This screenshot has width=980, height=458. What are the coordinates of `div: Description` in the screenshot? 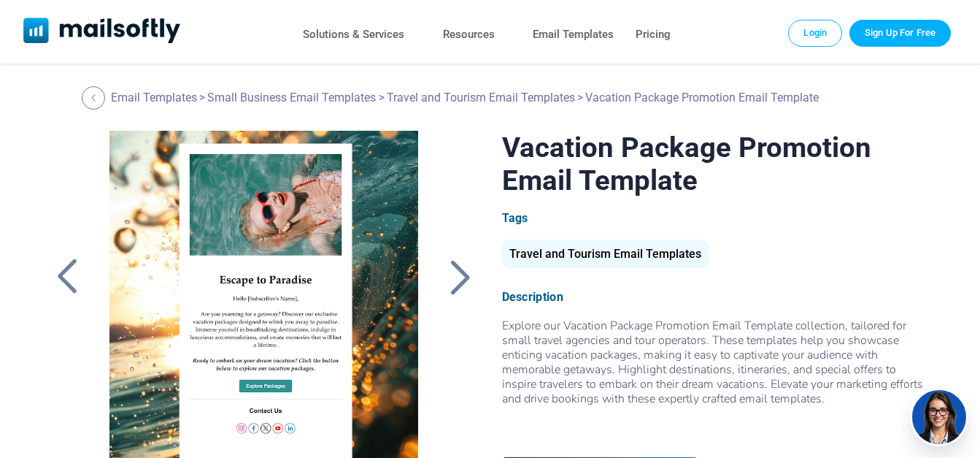 It's located at (717, 297).